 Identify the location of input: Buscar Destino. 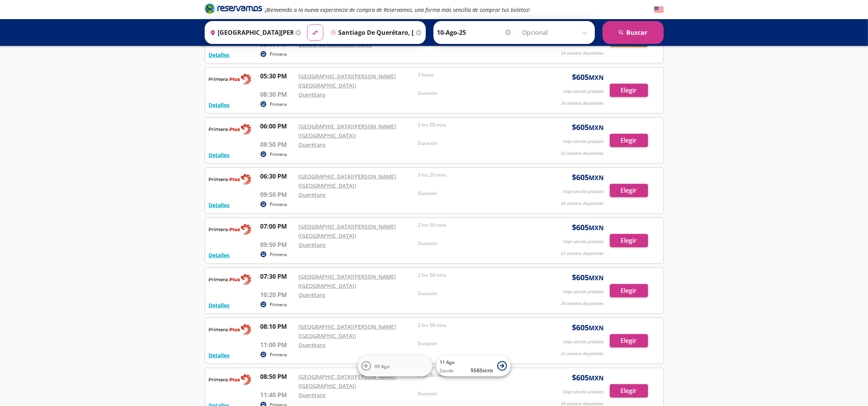
(371, 32).